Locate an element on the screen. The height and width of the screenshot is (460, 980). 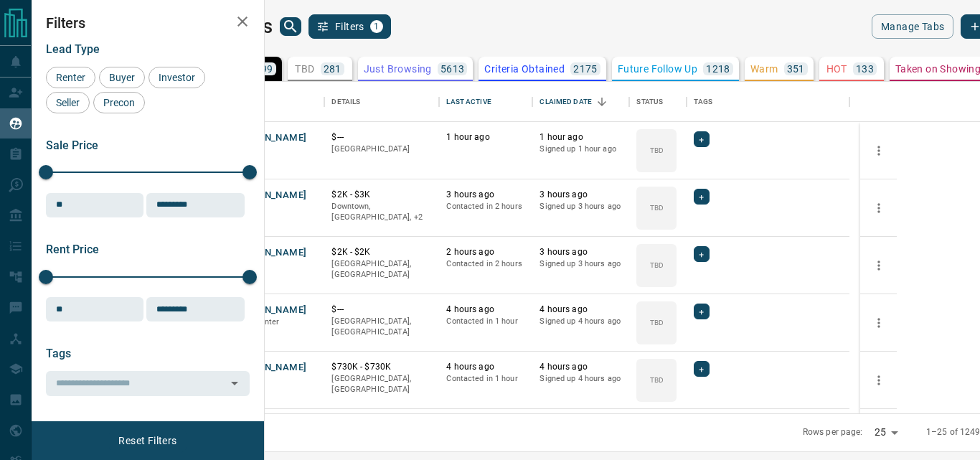
div: Precon is located at coordinates (119, 102).